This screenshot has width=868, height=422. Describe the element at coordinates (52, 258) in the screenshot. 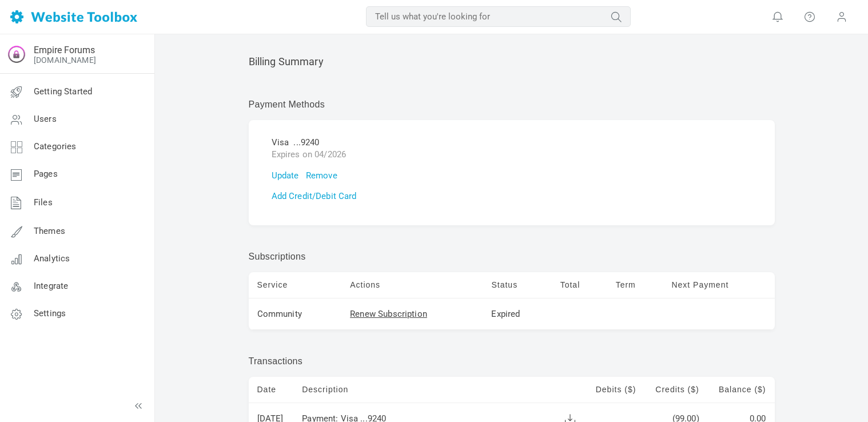

I see `span: Analytics` at that location.